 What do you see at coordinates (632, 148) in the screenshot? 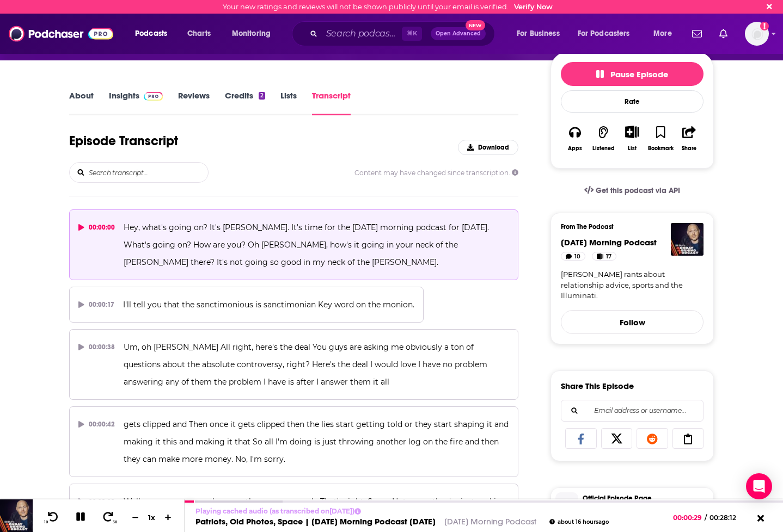
I see `div: List` at bounding box center [632, 148].